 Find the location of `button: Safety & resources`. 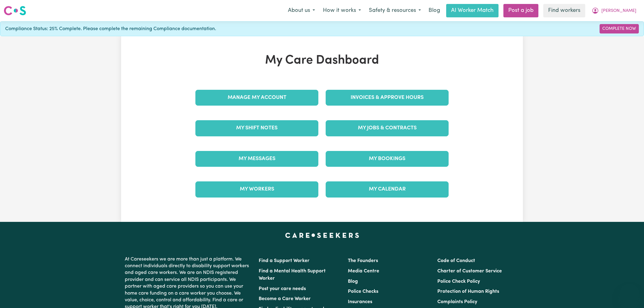

button: Safety & resources is located at coordinates (394, 11).